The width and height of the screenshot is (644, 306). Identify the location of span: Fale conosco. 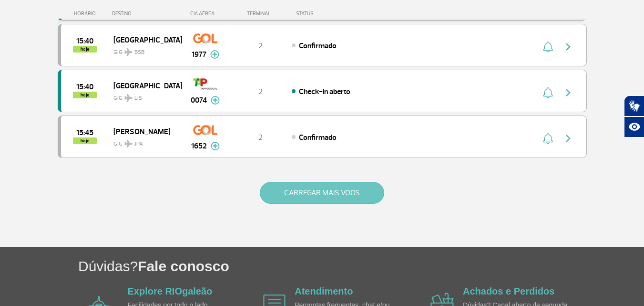
(184, 266).